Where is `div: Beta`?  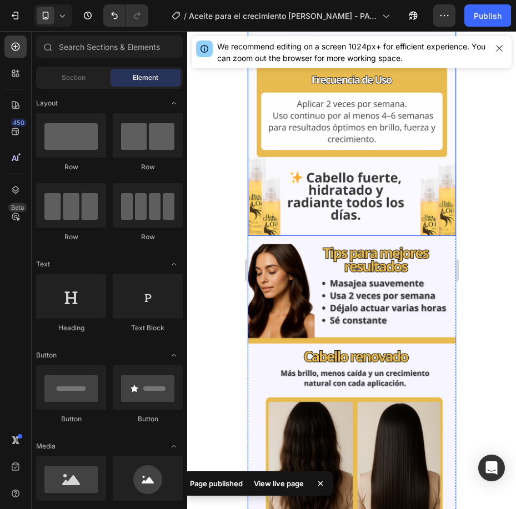 div: Beta is located at coordinates (17, 208).